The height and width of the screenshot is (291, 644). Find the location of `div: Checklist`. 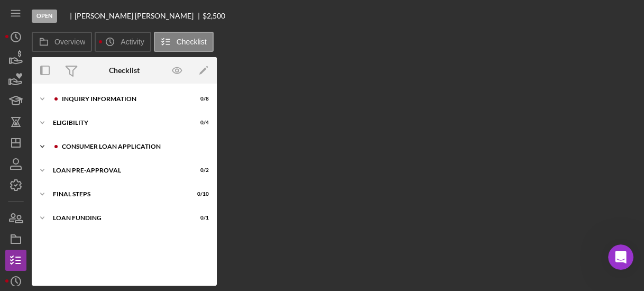

div: Checklist is located at coordinates (124, 71).